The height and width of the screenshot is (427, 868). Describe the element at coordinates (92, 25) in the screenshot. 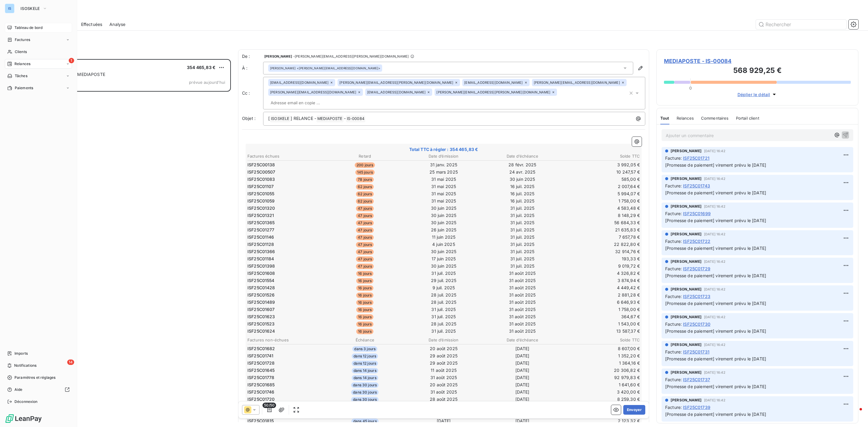

I see `span: Effectuées` at that location.